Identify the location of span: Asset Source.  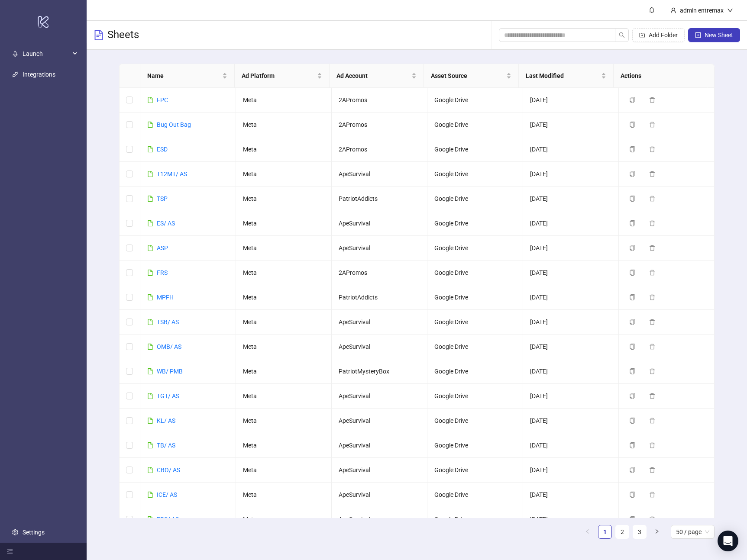
(468, 76).